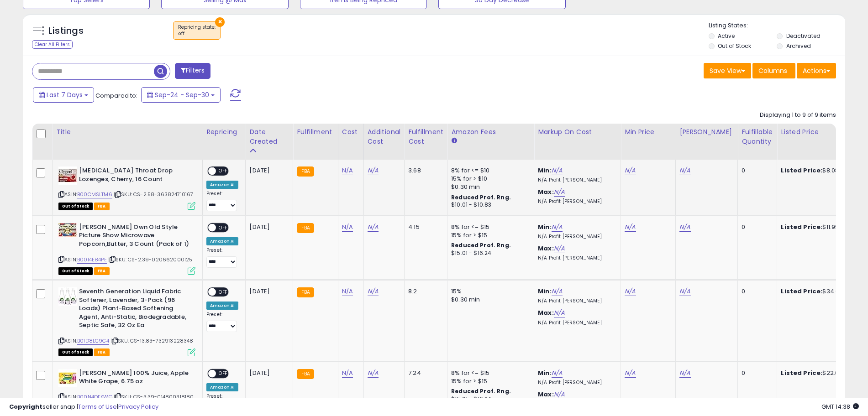 This screenshot has height=416, width=868. Describe the element at coordinates (181, 95) in the screenshot. I see `button: Sep-24 - Sep-30` at that location.